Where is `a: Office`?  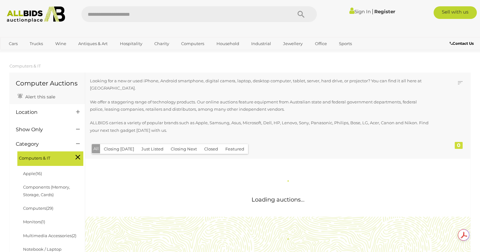
a: Office is located at coordinates (321, 44).